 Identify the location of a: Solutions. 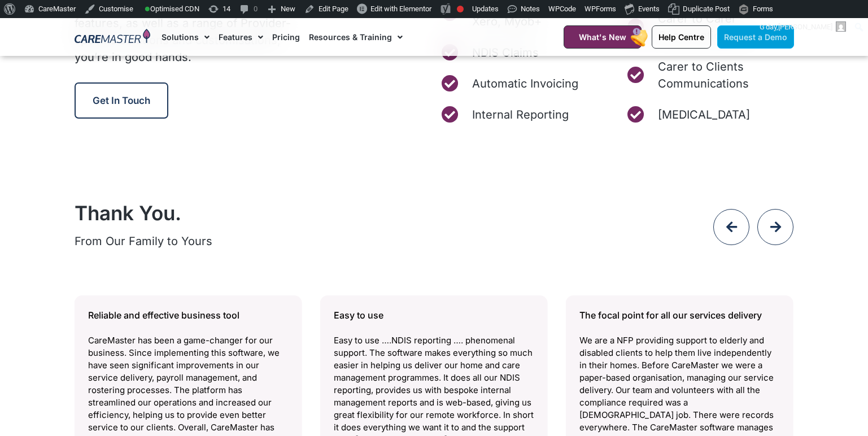
(185, 37).